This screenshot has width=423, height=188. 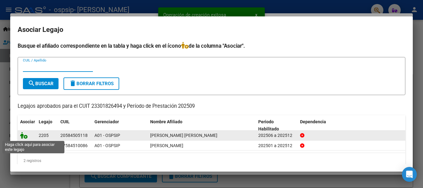 What do you see at coordinates (313, 122) in the screenshot?
I see `span: Dependencia` at bounding box center [313, 122].